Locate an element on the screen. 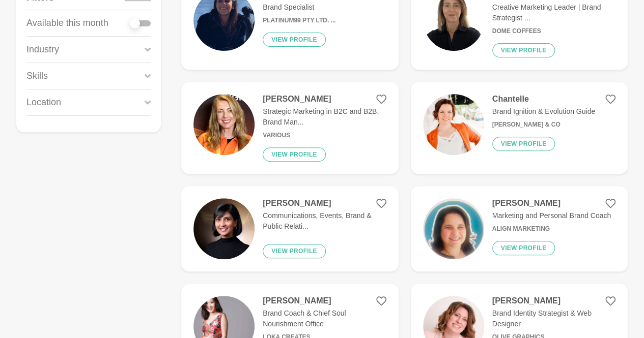 The width and height of the screenshot is (644, 338). img: 8be344a310b66856e3d2e3ecf69ef6726d4f4dcd-2568x2547.jpg is located at coordinates (454, 229).